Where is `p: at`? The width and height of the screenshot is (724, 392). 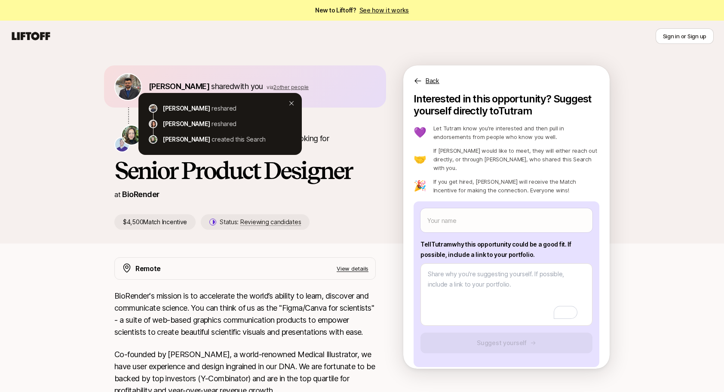 p: at is located at coordinates (117, 194).